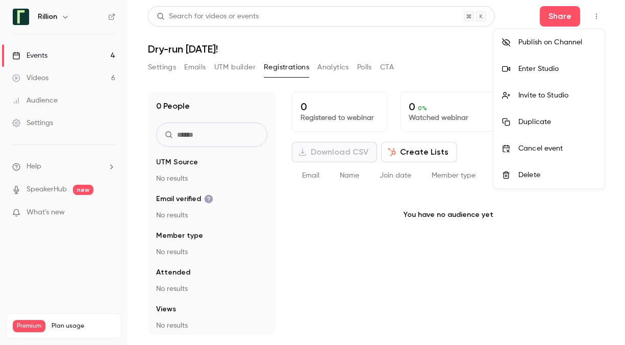 This screenshot has height=345, width=625. What do you see at coordinates (557, 42) in the screenshot?
I see `div: Publish on Channel` at bounding box center [557, 42].